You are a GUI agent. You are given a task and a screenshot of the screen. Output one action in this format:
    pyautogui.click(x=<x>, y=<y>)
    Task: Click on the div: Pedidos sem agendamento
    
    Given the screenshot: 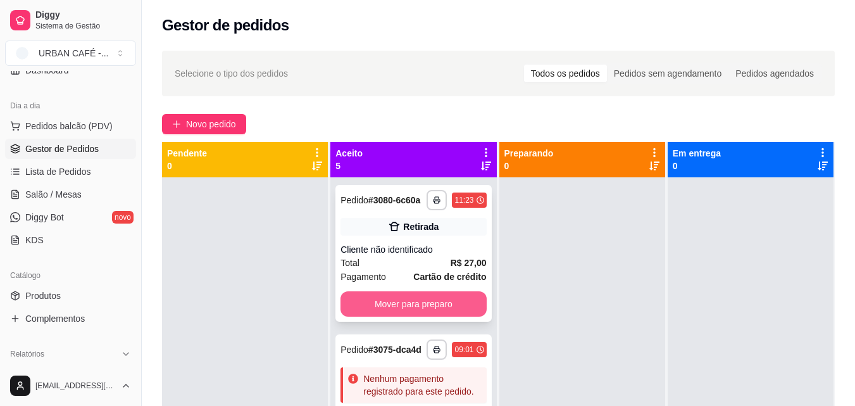 What is the action you would take?
    pyautogui.click(x=668, y=73)
    